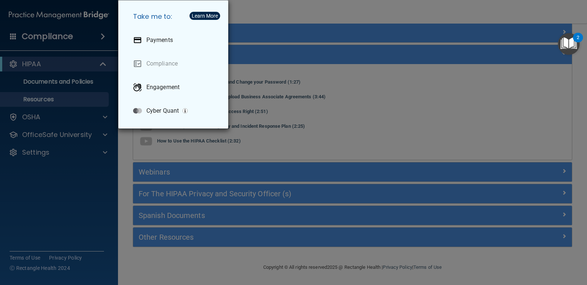 The width and height of the screenshot is (587, 285). What do you see at coordinates (175, 87) in the screenshot?
I see `a: Engagement` at bounding box center [175, 87].